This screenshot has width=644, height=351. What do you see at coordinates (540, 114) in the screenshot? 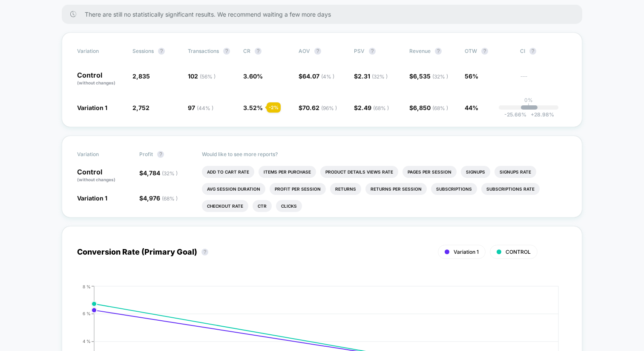
I see `span: 28.98 %` at bounding box center [540, 114].